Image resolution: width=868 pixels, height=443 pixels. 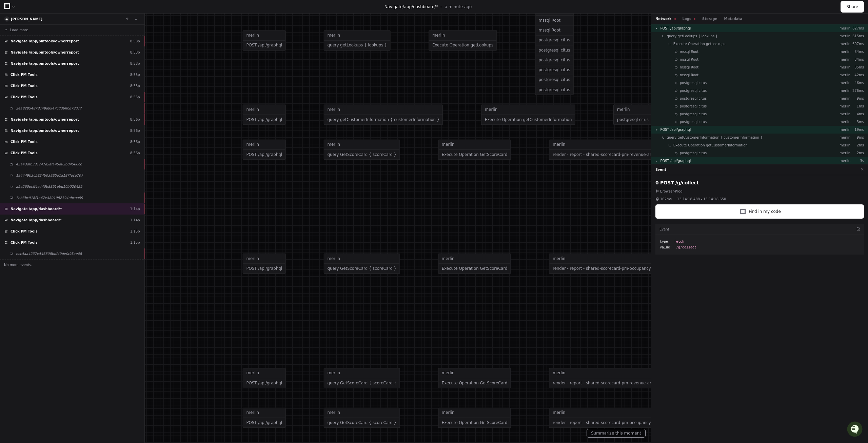 I want to click on p: 35ms, so click(x=857, y=67).